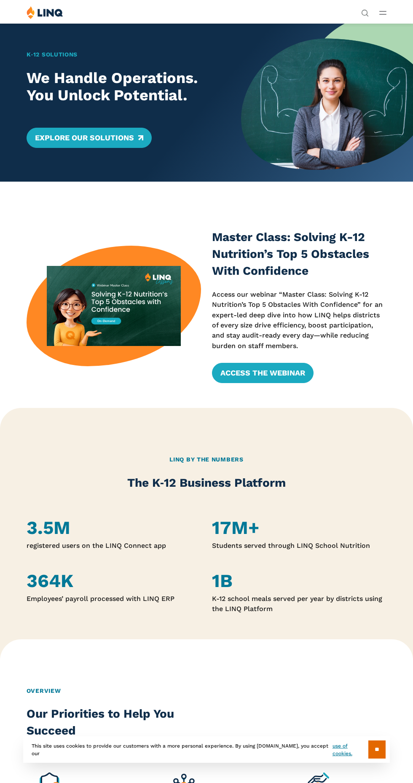  I want to click on a: Explore Our Solutions, so click(89, 138).